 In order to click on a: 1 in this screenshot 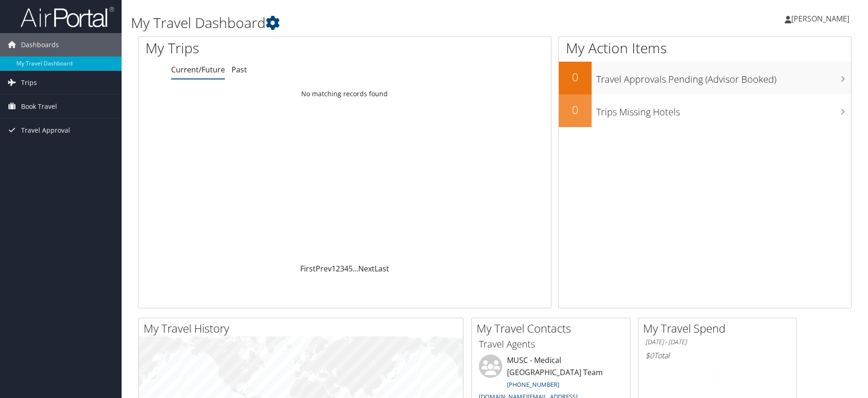, I will do `click(333, 269)`.